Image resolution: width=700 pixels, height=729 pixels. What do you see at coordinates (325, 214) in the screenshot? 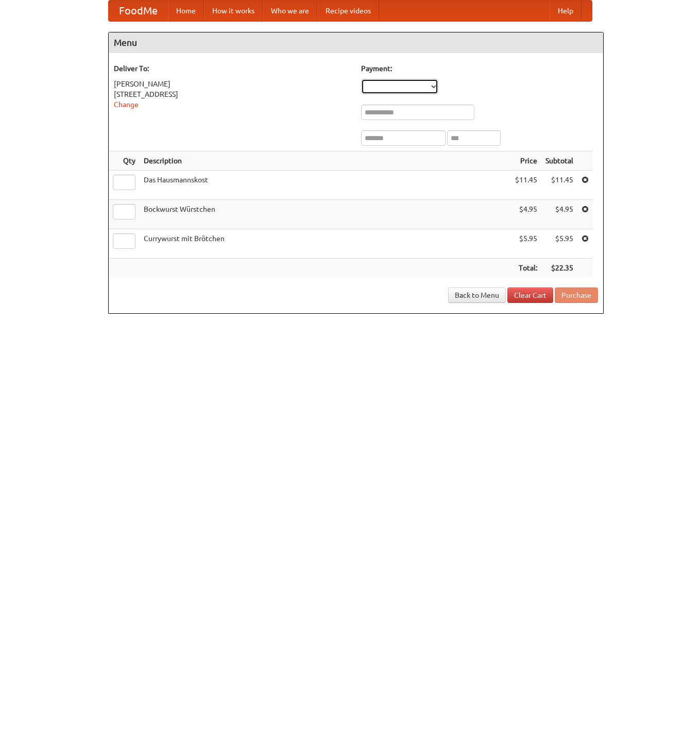
I see `td: Bockwurst Würstchen` at bounding box center [325, 214].